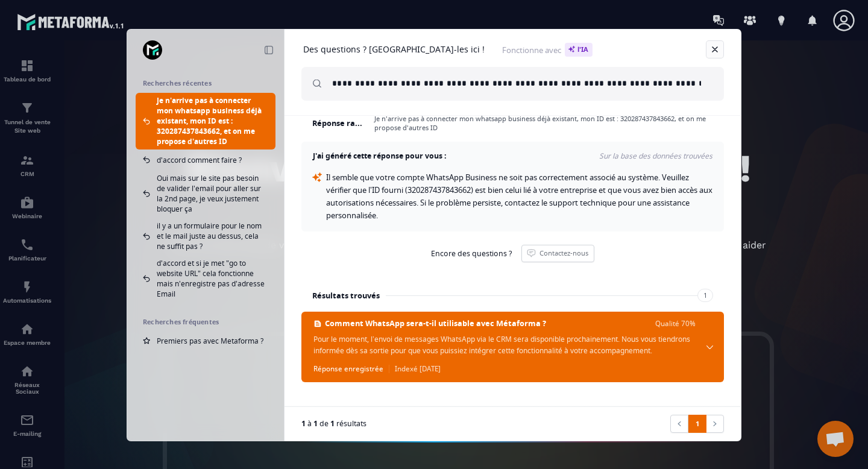 The height and width of the screenshot is (469, 868). What do you see at coordinates (199, 160) in the screenshot?
I see `span: d'accord comment faire ?` at bounding box center [199, 160].